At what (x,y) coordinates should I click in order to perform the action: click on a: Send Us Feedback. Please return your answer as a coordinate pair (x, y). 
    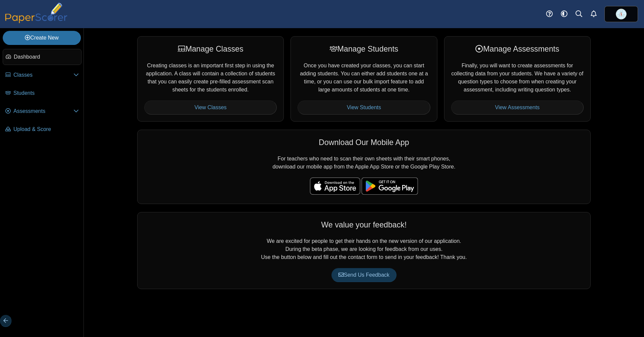
    Looking at the image, I should click on (364, 276).